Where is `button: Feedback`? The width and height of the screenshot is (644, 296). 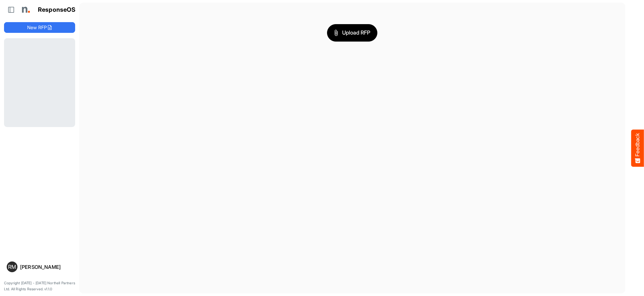 button: Feedback is located at coordinates (638, 148).